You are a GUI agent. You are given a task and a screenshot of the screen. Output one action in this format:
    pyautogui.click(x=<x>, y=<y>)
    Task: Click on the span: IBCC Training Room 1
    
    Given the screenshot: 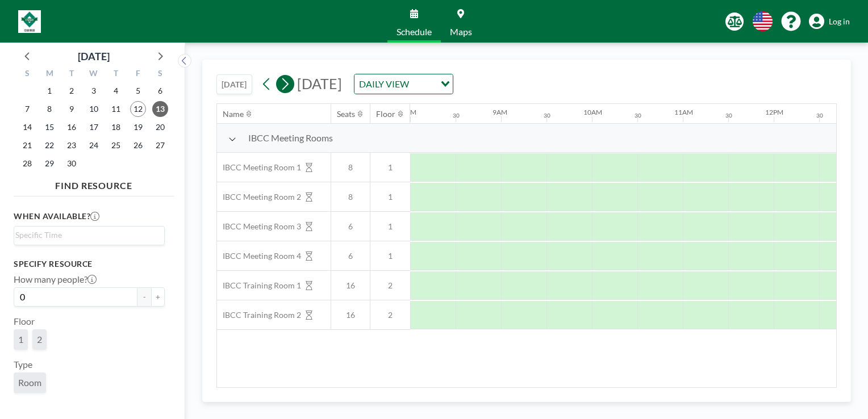 What is the action you would take?
    pyautogui.click(x=259, y=286)
    